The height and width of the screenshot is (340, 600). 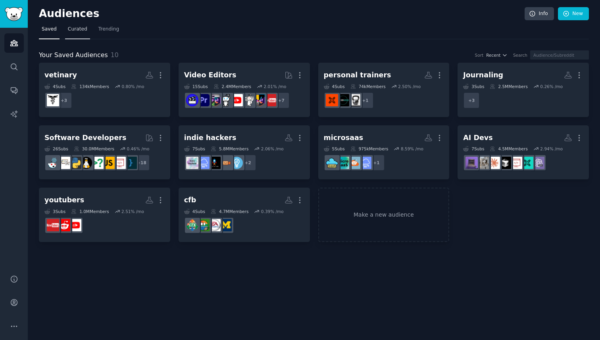 What do you see at coordinates (230, 149) in the screenshot?
I see `div: 5.8M Members` at bounding box center [230, 149].